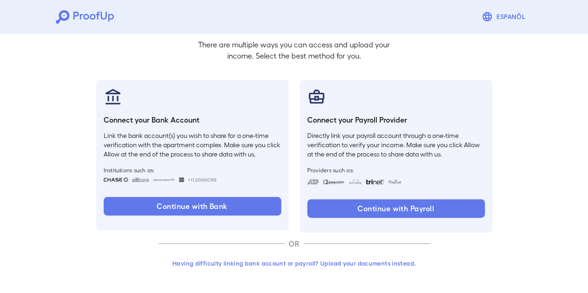  I want to click on img: wellsfargo.svg, so click(181, 180).